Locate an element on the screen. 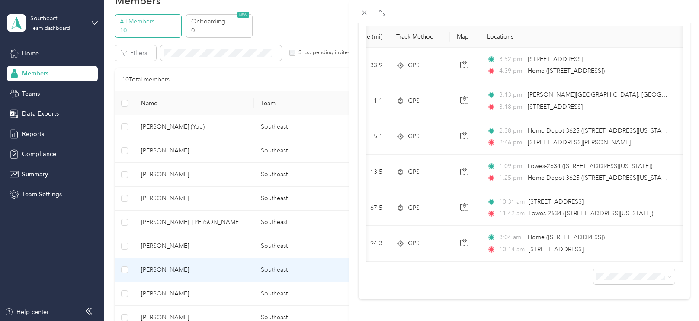 The height and width of the screenshot is (321, 699). span: 8:04 am is located at coordinates (511, 237).